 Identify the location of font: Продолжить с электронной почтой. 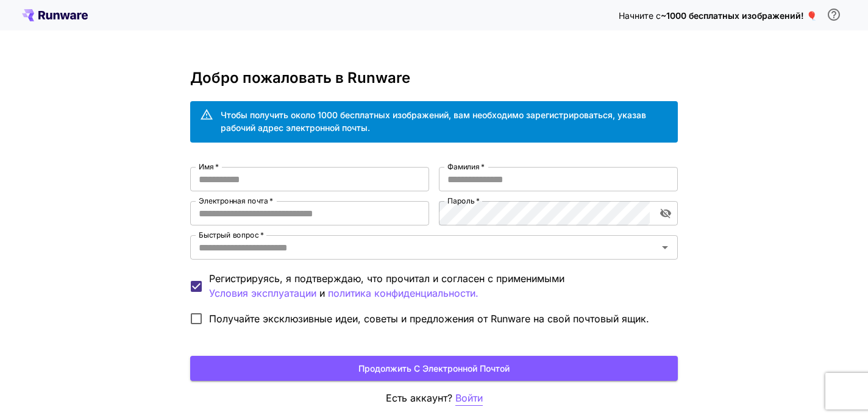
(434, 368).